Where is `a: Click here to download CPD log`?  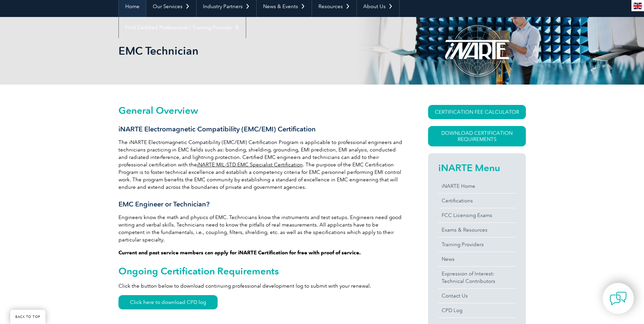
a: Click here to download CPD log is located at coordinates (168, 302).